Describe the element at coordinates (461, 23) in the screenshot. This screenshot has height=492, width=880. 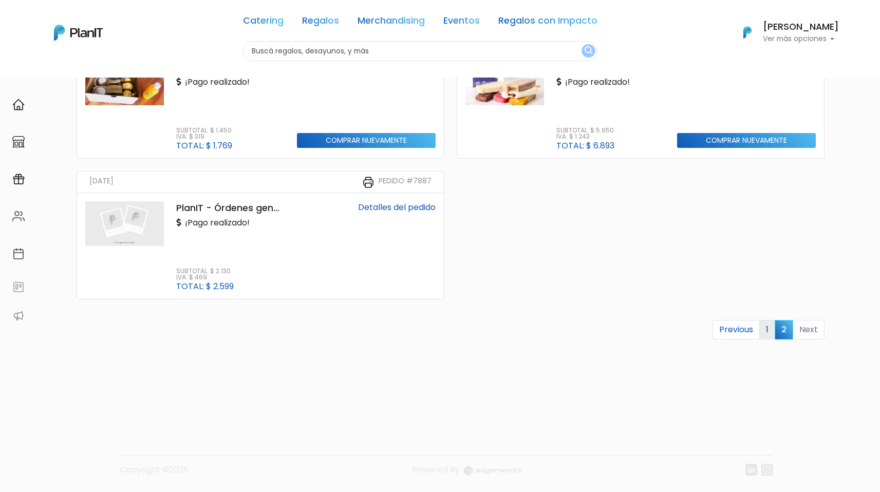
I see `a: Eventos` at that location.